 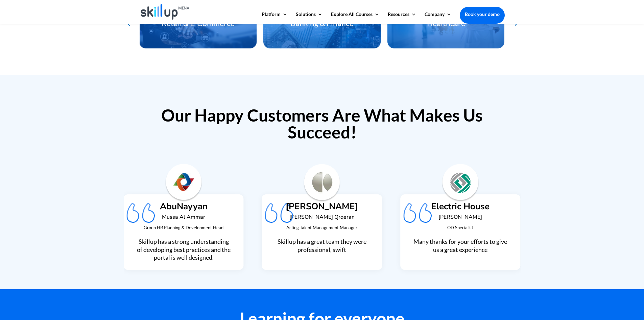 I want to click on a: Solutions, so click(x=309, y=18).